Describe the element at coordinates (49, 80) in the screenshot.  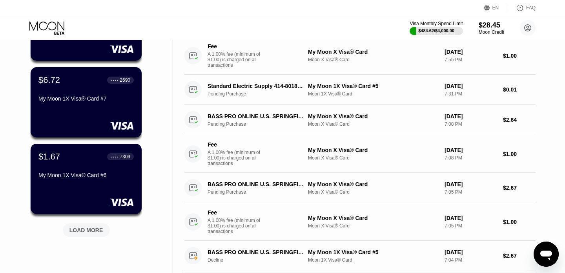
I see `div: $6.72` at that location.